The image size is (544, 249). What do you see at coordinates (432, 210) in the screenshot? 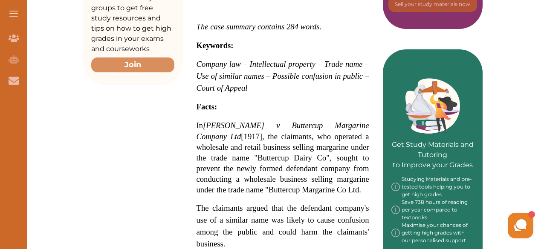
I see `div: Save 738 hours of reading per year compared to textbooks` at bounding box center [432, 210].